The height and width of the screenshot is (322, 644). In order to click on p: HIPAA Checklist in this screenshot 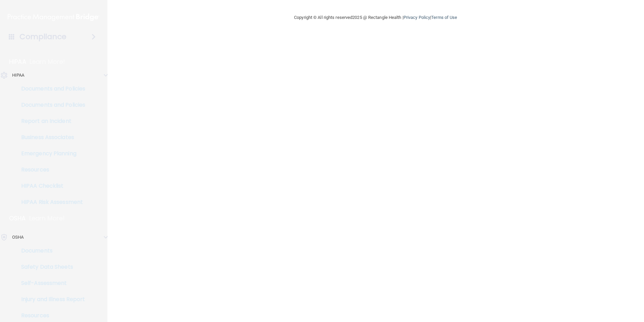, I will do `click(50, 186)`.